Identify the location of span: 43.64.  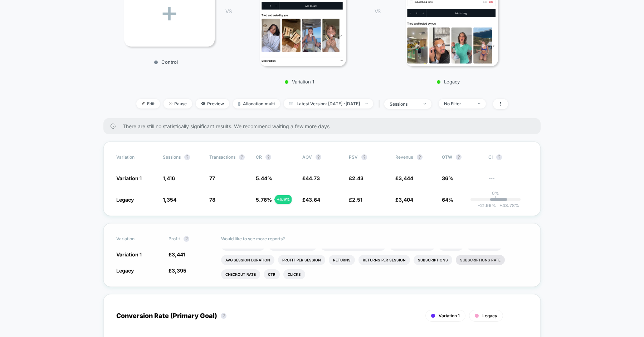
(313, 200).